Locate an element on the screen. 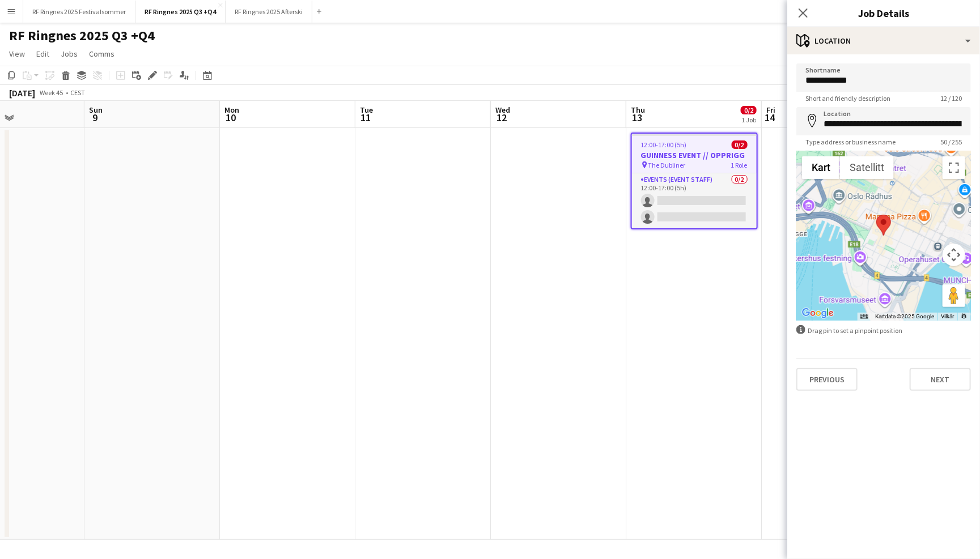 The height and width of the screenshot is (559, 980). div: 1 Job is located at coordinates (749, 120).